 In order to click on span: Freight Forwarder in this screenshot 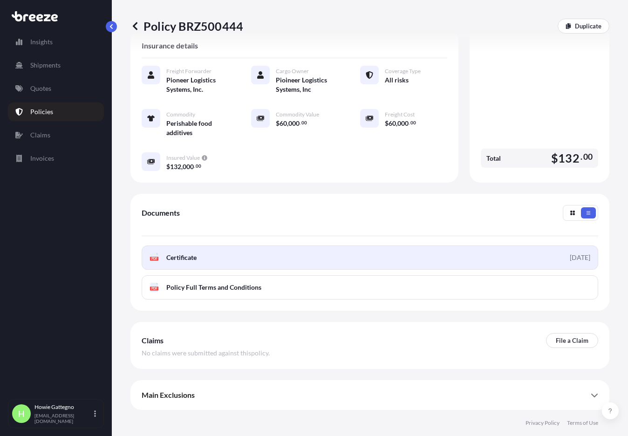, I will do `click(189, 71)`.